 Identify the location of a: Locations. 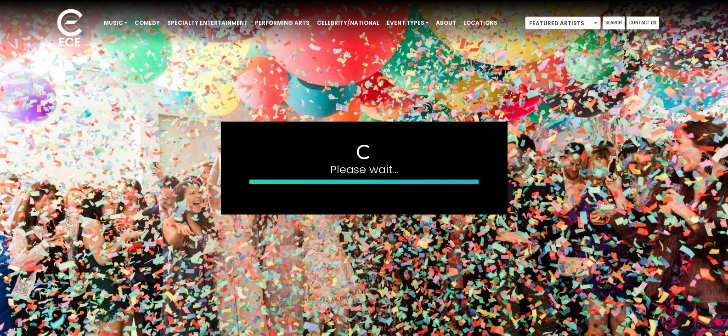
(481, 23).